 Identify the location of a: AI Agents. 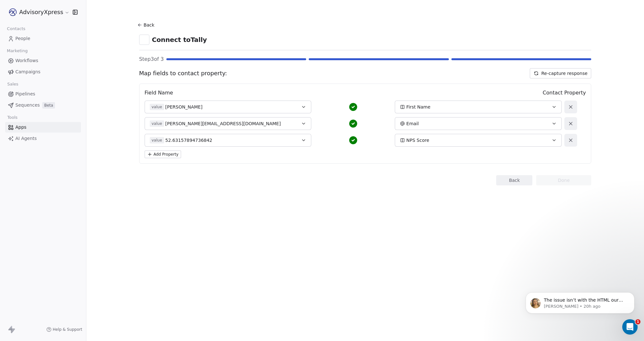
(43, 138).